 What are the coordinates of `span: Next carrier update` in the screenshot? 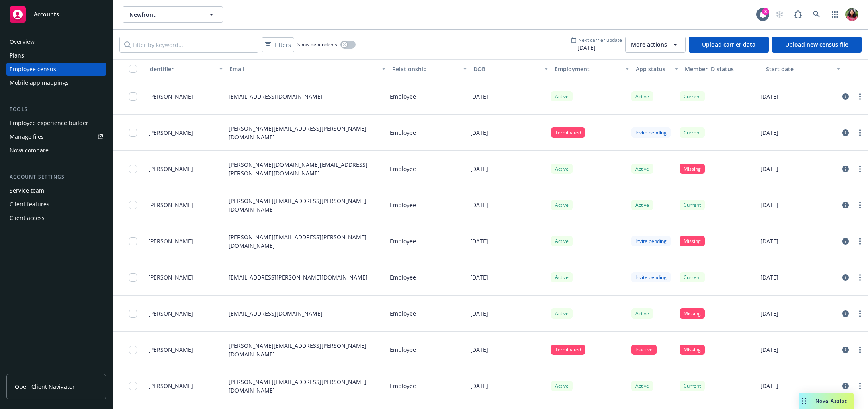 It's located at (600, 40).